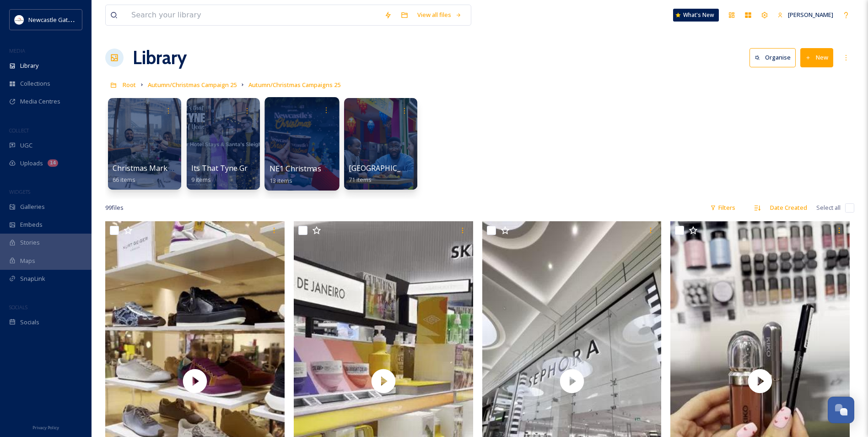 The width and height of the screenshot is (868, 437). Describe the element at coordinates (193, 84) in the screenshot. I see `span: Autumn/Christmas Campaign 25` at that location.